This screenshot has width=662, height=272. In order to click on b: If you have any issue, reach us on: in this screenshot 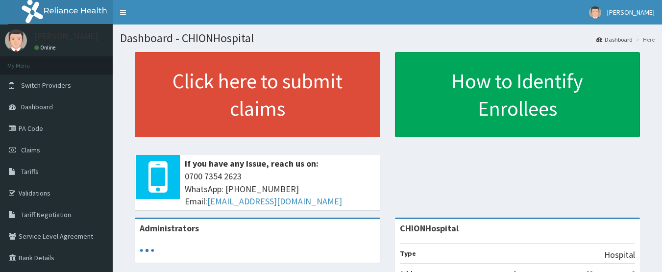, I will do `click(251, 163)`.